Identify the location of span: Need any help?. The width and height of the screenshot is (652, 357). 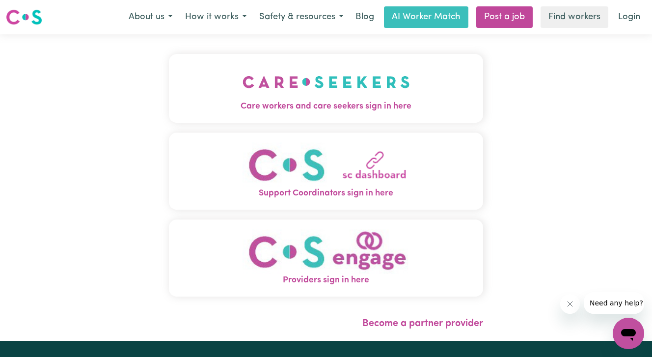
(32, 11).